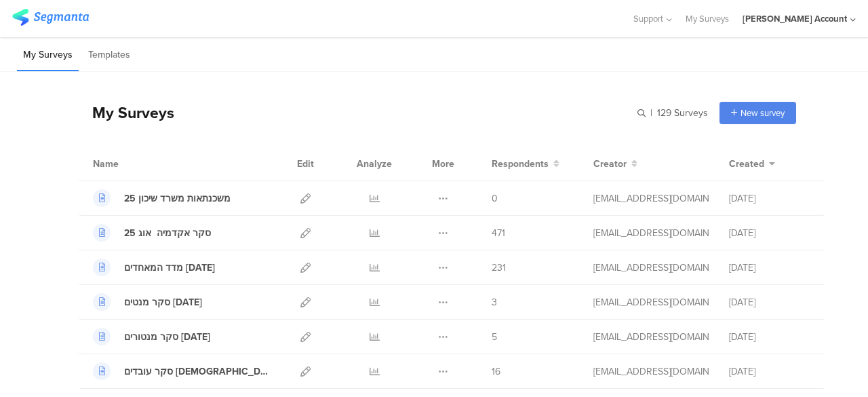 This screenshot has width=868, height=397. What do you see at coordinates (161, 198) in the screenshot?
I see `a: משכנתאות משרד שיכון 25` at bounding box center [161, 198].